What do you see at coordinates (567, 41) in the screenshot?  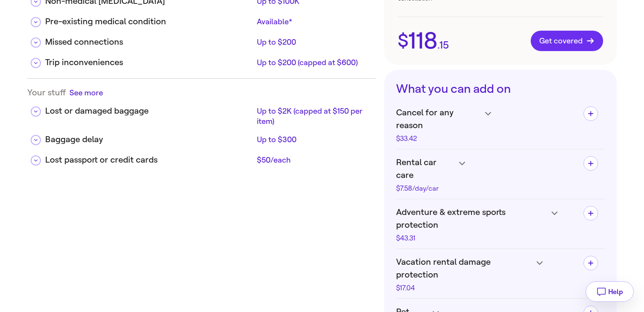 I see `span: Get covered` at bounding box center [567, 41].